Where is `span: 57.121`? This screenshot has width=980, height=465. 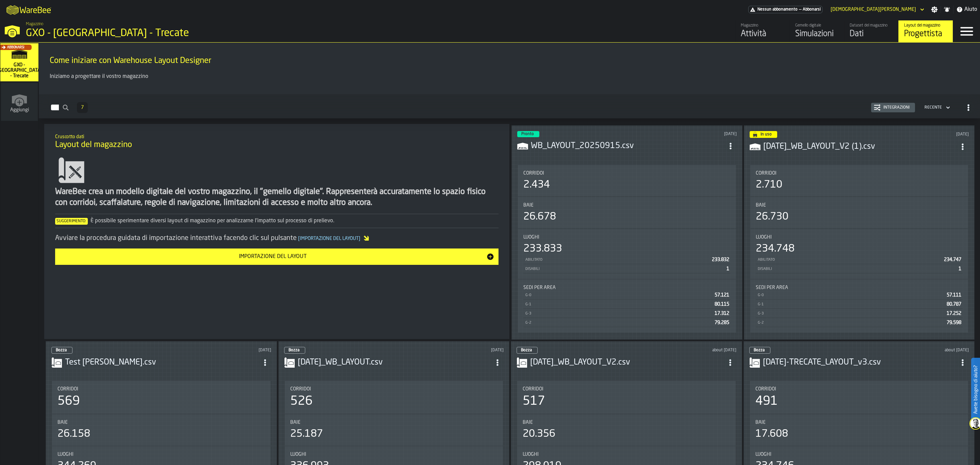
span: 57.121 is located at coordinates (722, 295).